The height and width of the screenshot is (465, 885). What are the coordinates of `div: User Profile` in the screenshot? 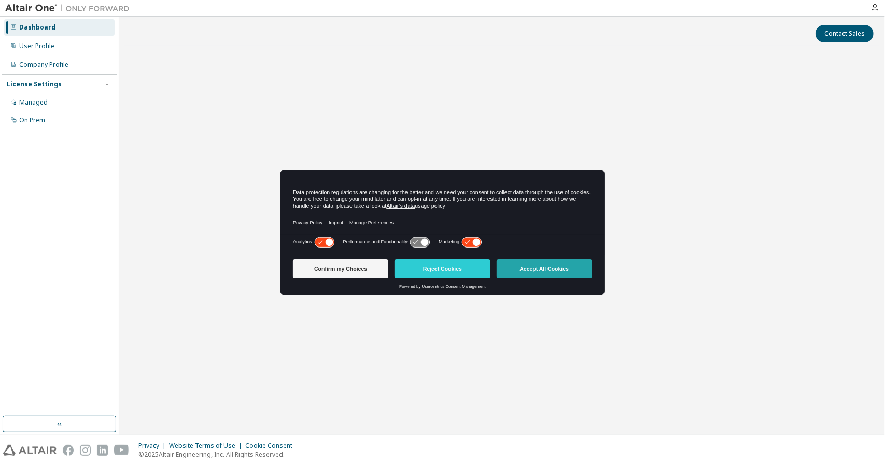 It's located at (37, 46).